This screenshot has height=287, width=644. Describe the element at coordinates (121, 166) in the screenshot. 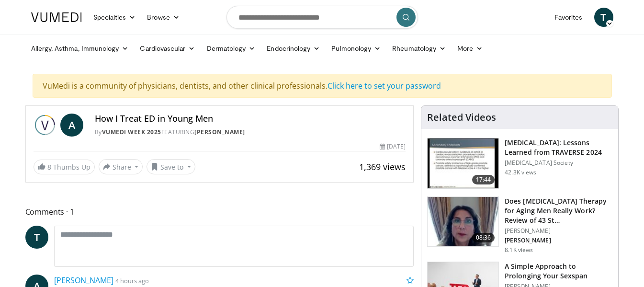

I see `button: Share` at that location.